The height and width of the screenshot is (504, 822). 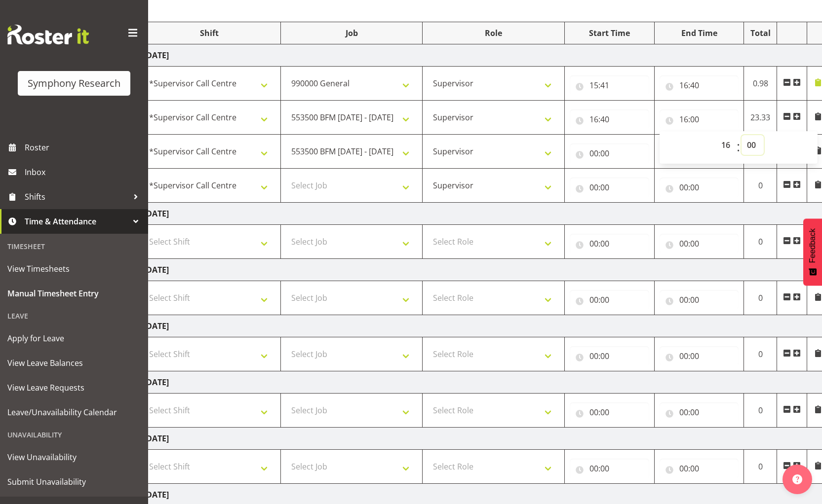 What do you see at coordinates (74, 316) in the screenshot?
I see `div: Leave` at bounding box center [74, 316].